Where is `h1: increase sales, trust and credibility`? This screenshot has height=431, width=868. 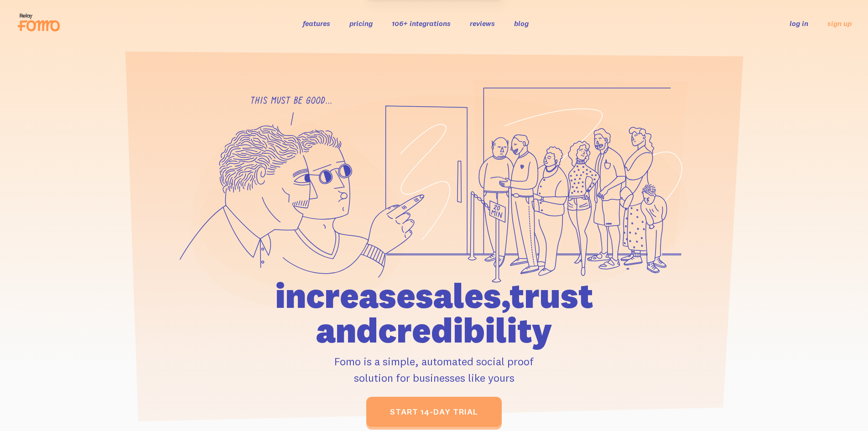 h1: increase sales, trust and credibility is located at coordinates (434, 313).